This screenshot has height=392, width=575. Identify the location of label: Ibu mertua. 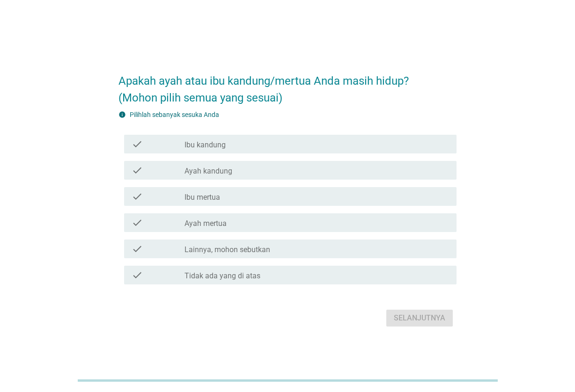
(202, 197).